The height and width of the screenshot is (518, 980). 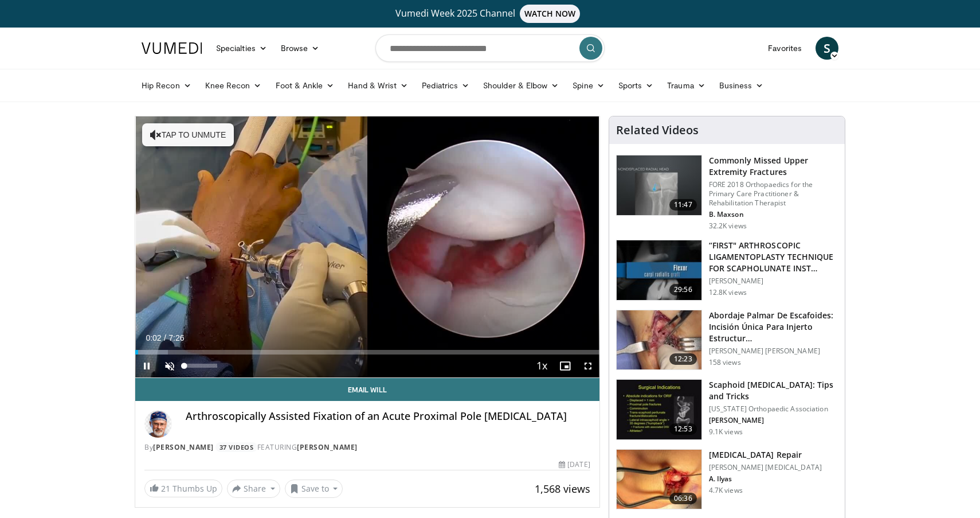 What do you see at coordinates (686, 86) in the screenshot?
I see `a: Trauma` at bounding box center [686, 86].